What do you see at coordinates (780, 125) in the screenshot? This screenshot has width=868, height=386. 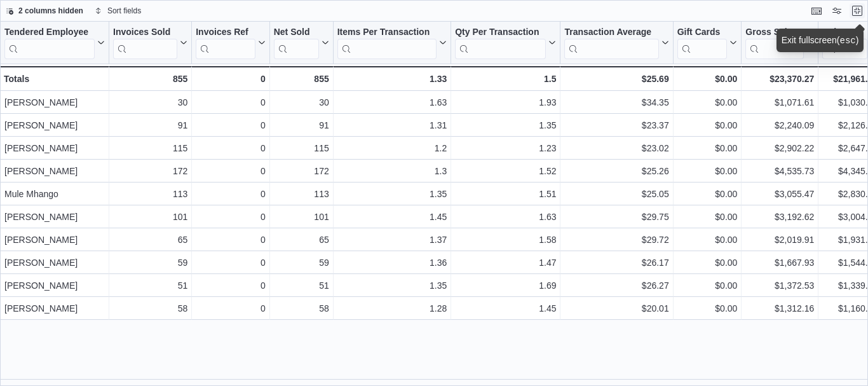 I see `div: $2,240.09` at bounding box center [780, 125].